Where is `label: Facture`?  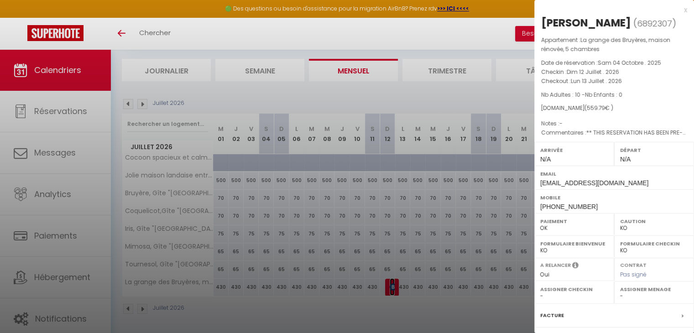 label: Facture is located at coordinates (552, 315).